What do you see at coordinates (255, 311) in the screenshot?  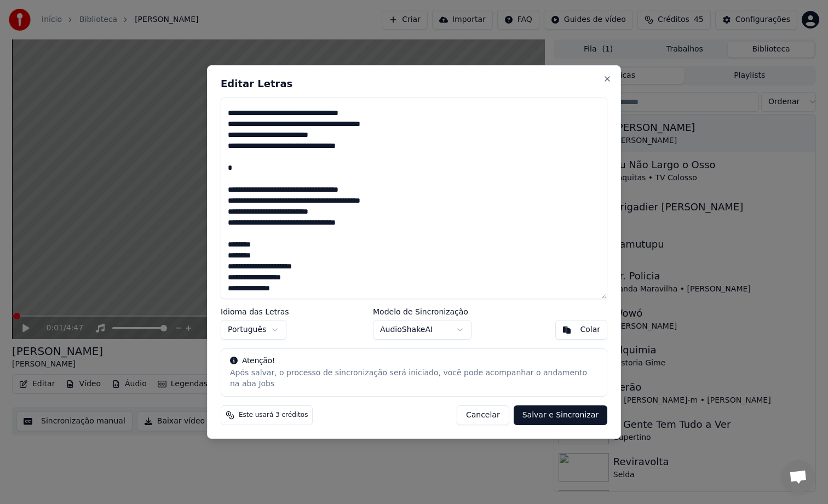 I see `label: Idioma das Letras` at bounding box center [255, 311].